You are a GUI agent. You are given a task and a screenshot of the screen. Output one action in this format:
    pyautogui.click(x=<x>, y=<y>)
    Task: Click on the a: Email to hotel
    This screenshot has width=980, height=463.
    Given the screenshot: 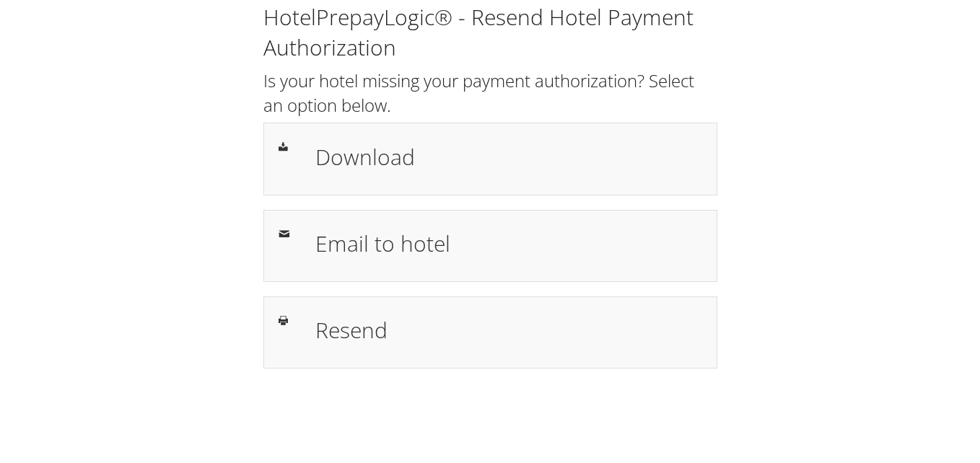 What is the action you would take?
    pyautogui.click(x=490, y=246)
    